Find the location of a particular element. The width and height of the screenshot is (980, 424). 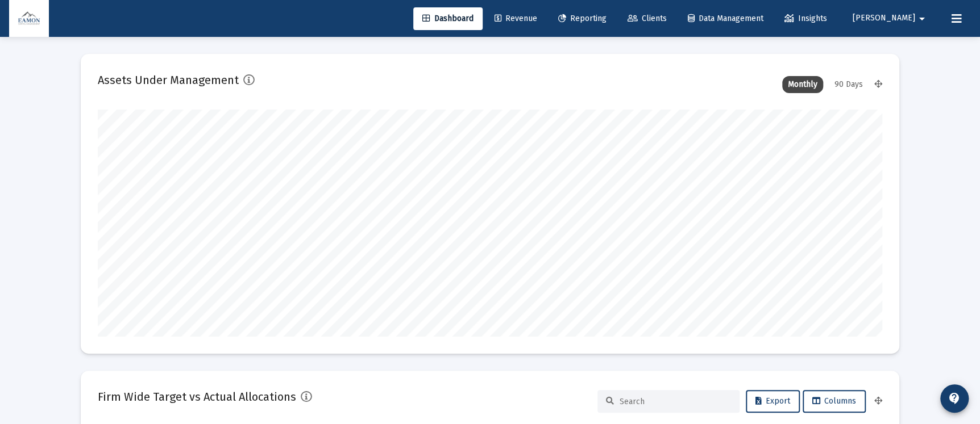

span: Columns is located at coordinates (834, 401).